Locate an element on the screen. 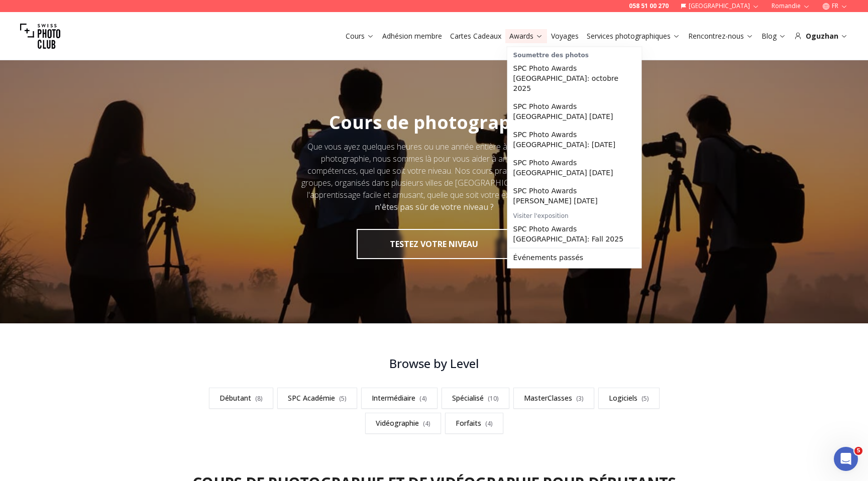 This screenshot has height=481, width=868. button: TESTEZ VOTRE NIVEAU is located at coordinates (434, 244).